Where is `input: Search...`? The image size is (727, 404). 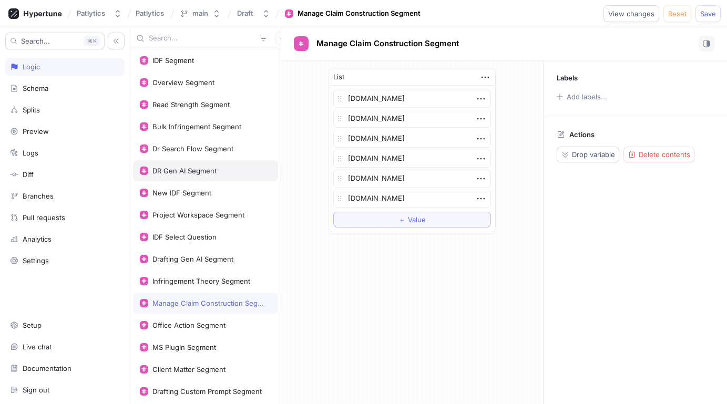
input: Search... is located at coordinates (202, 38).